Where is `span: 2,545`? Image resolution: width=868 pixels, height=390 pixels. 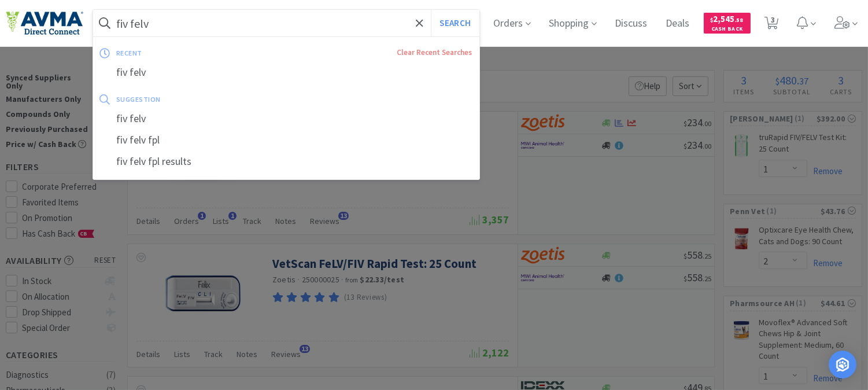
span: 2,545 is located at coordinates (727, 19).